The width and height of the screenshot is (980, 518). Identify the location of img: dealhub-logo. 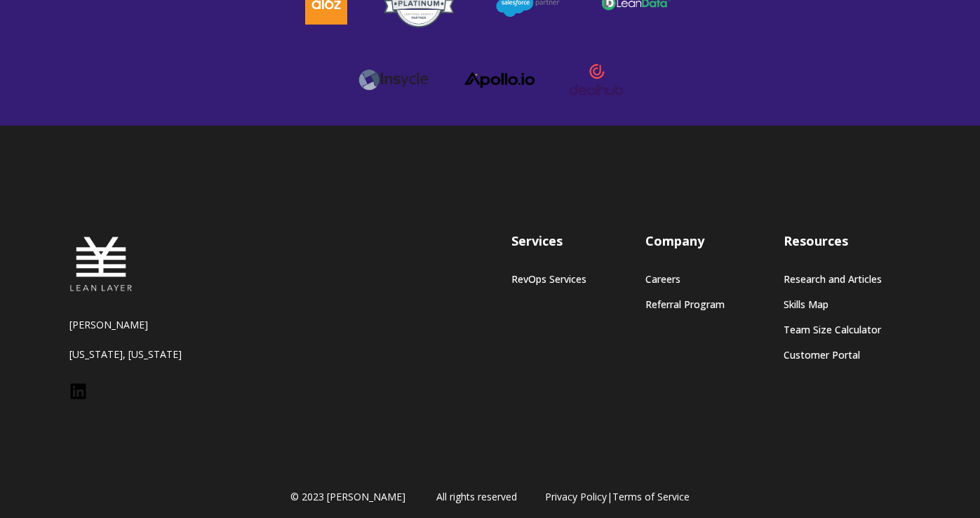
(597, 79).